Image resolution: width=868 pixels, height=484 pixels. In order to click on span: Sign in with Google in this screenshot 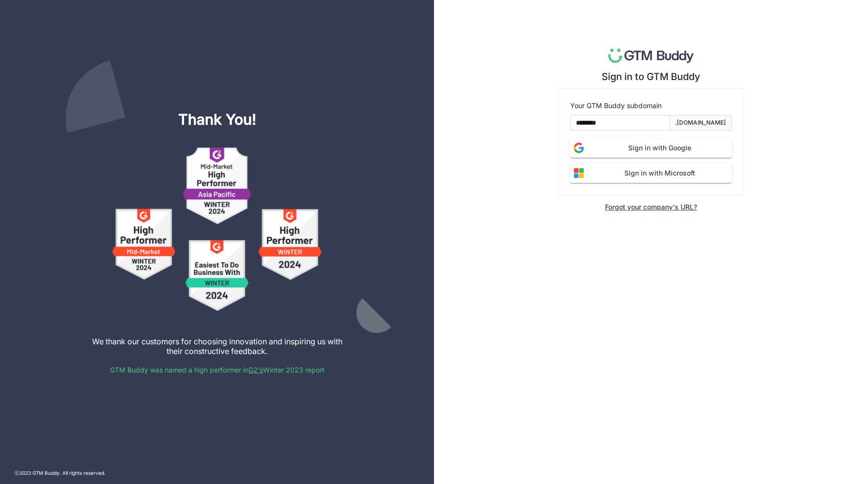, I will do `click(660, 148)`.